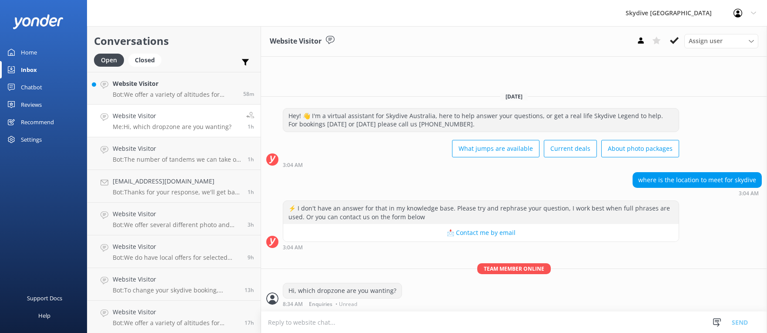  What do you see at coordinates (109, 60) in the screenshot?
I see `div: Open` at bounding box center [109, 60].